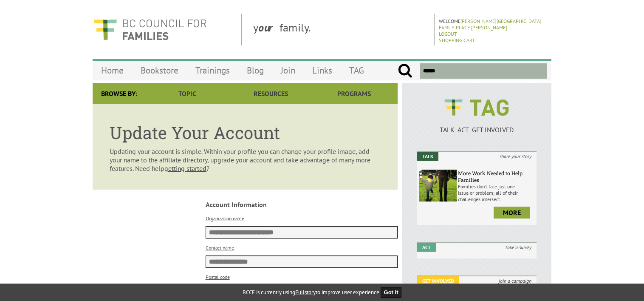  What do you see at coordinates (270, 93) in the screenshot?
I see `a: Resources` at bounding box center [270, 93].